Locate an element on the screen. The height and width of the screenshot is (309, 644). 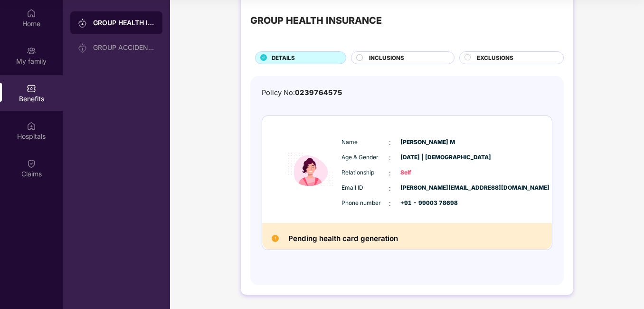
span: DETAILS is located at coordinates (283, 58).